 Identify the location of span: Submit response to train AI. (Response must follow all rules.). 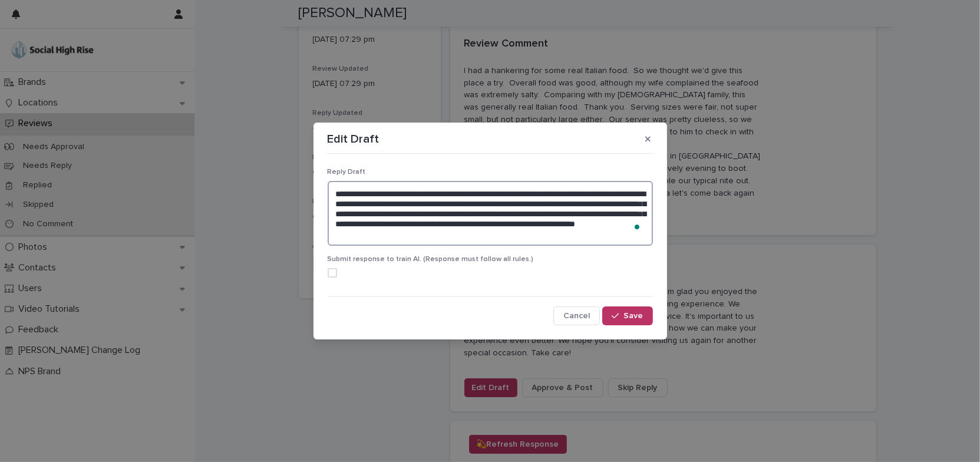
(431, 259).